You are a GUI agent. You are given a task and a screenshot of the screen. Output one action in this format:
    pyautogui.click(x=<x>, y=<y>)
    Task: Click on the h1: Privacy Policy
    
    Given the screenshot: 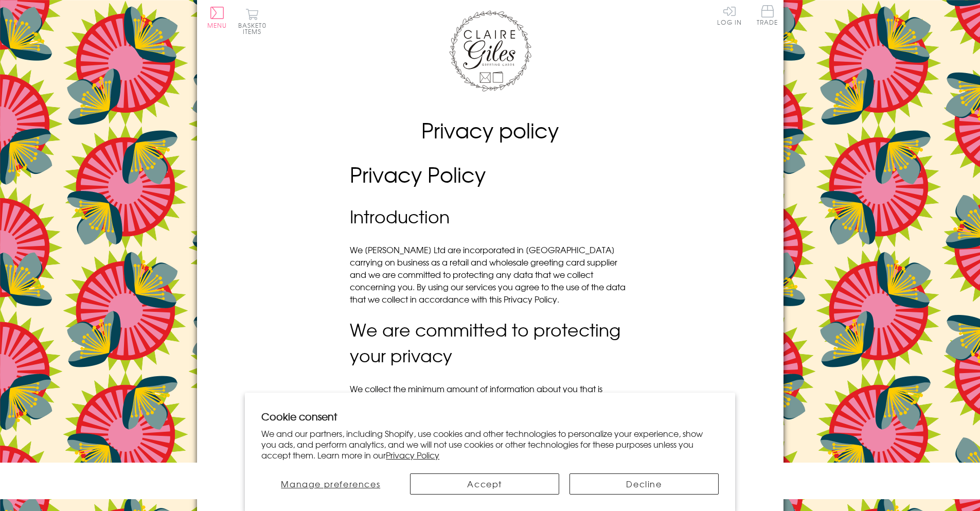 What is the action you would take?
    pyautogui.click(x=489, y=175)
    